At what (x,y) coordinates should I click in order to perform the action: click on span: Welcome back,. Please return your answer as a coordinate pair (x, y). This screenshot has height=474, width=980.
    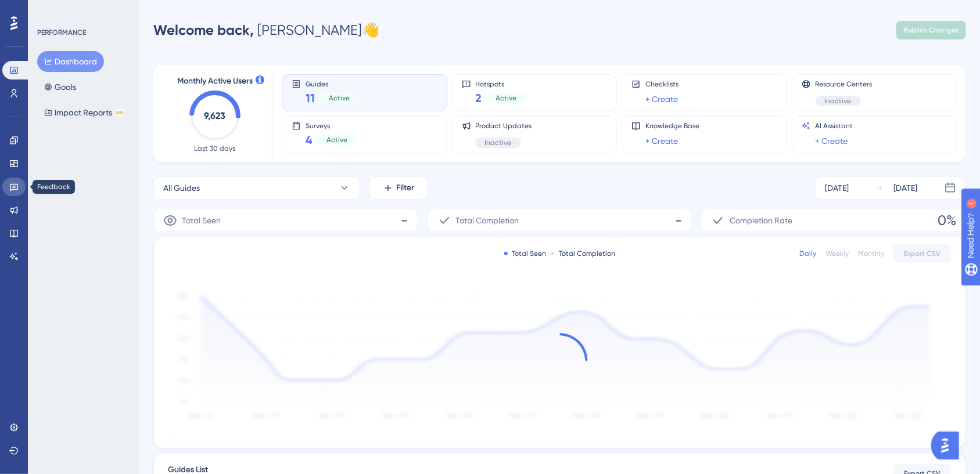
    Looking at the image, I should click on (203, 30).